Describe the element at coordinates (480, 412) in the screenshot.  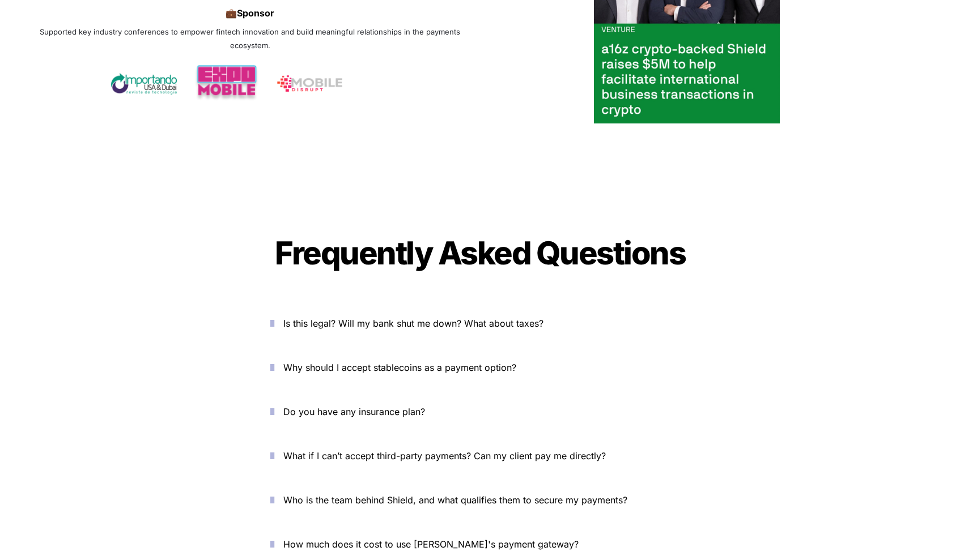
I see `button: Do you have any insurance plan?` at that location.